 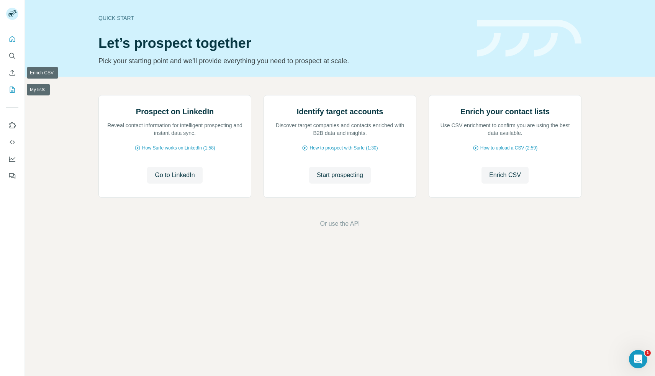 I want to click on button: Feedback, so click(x=12, y=176).